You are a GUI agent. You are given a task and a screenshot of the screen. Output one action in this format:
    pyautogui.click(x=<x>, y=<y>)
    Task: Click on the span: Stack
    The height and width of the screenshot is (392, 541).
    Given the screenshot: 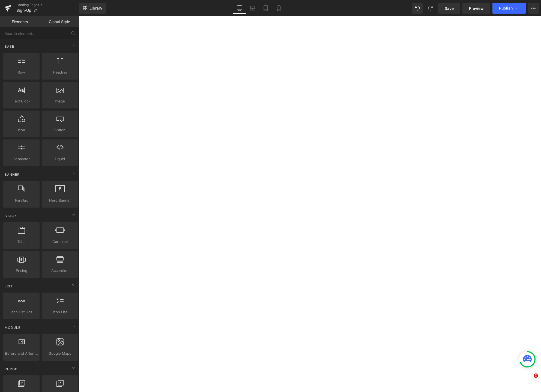 What is the action you would take?
    pyautogui.click(x=11, y=216)
    